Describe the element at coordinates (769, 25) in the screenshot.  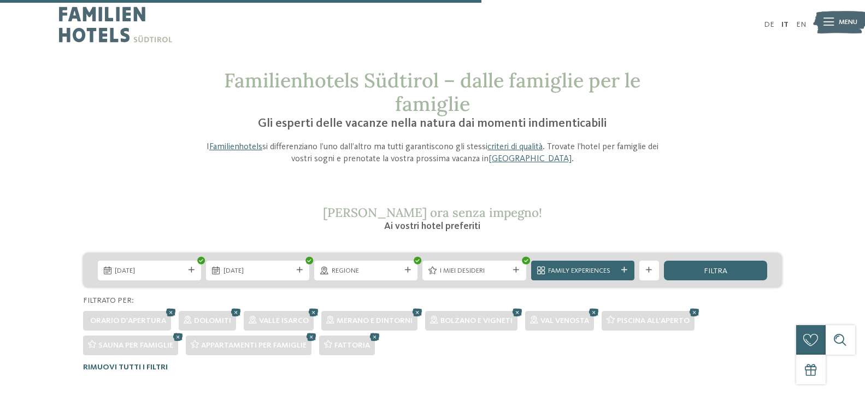
I see `a: DE` at that location.